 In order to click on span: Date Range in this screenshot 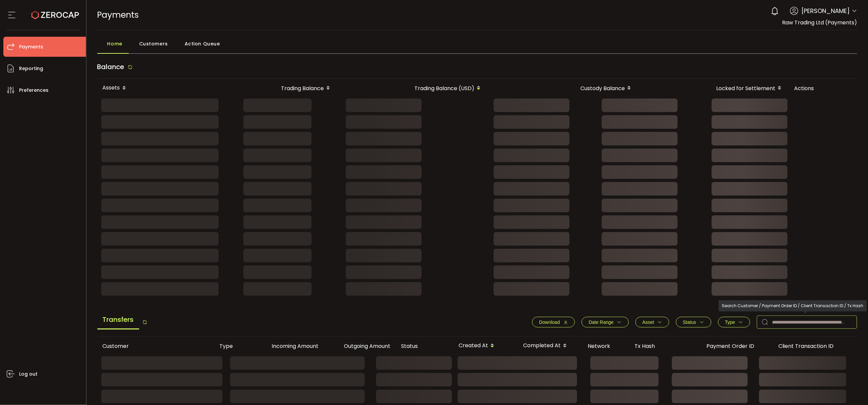, I will do `click(601, 322)`.